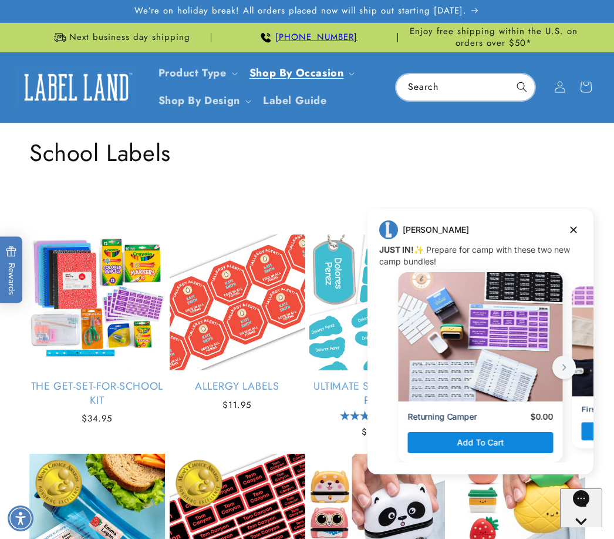 Image resolution: width=614 pixels, height=539 pixels. Describe the element at coordinates (193, 73) in the screenshot. I see `a: Product Type` at that location.